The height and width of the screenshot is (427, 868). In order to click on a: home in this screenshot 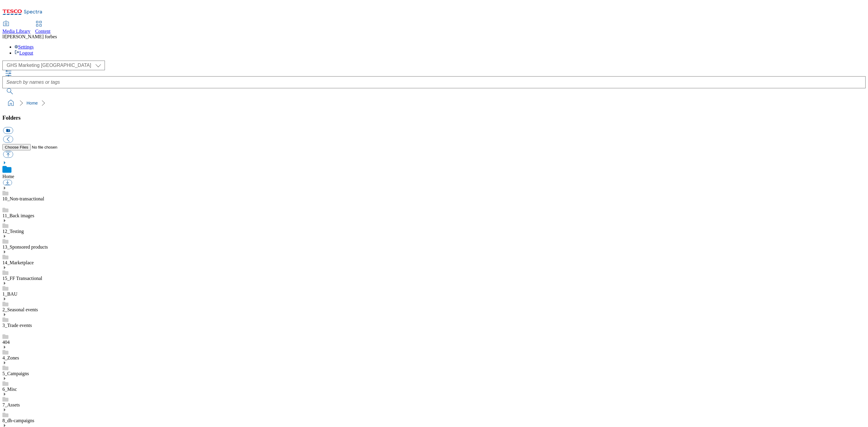, I will do `click(11, 103)`.